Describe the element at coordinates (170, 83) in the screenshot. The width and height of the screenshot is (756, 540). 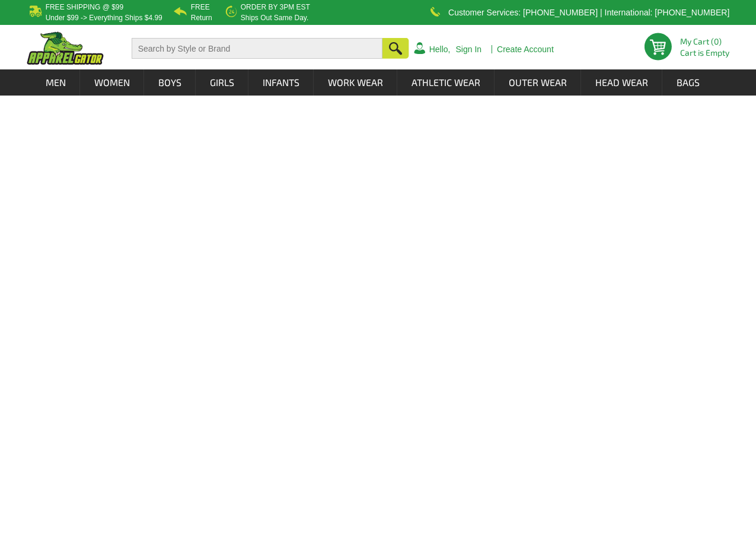
I see `a: Boys` at that location.